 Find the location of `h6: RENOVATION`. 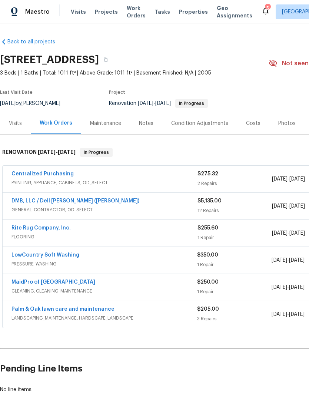

h6: RENOVATION is located at coordinates (39, 152).